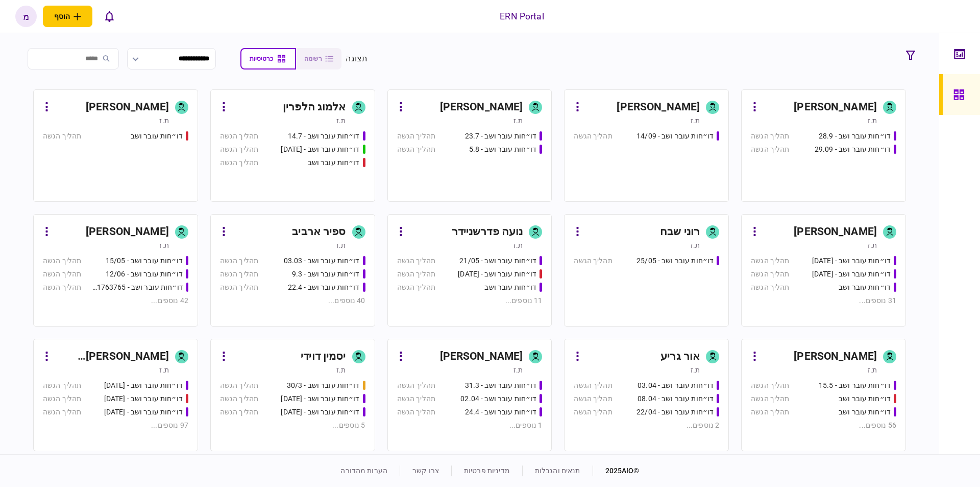  What do you see at coordinates (854, 136) in the screenshot?
I see `div: דו״חות עובר ושב - 28.9` at bounding box center [854, 136].